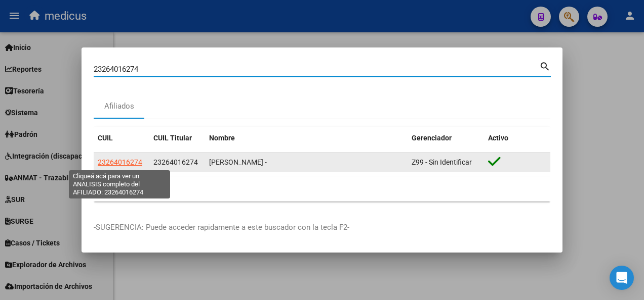  What do you see at coordinates (498, 138) in the screenshot?
I see `span: Activo` at bounding box center [498, 138].